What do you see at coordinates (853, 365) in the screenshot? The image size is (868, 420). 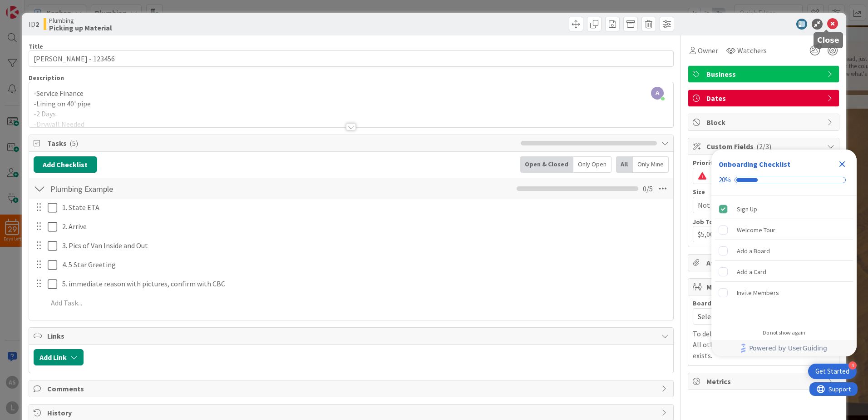 I see `div: 4` at bounding box center [853, 365].